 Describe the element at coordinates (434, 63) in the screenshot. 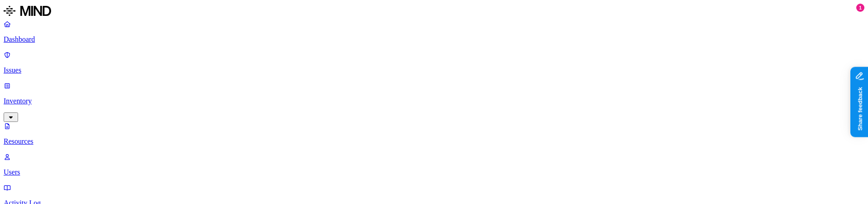

I see `a: Issues` at that location.